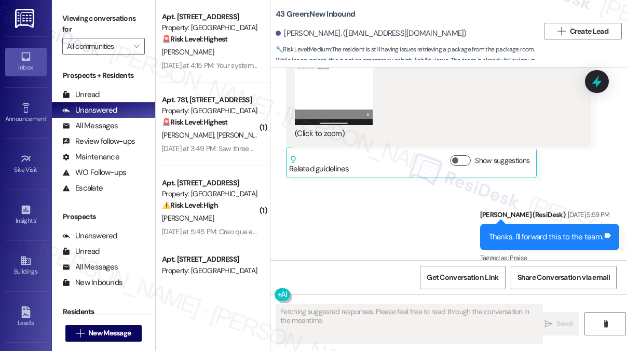  Describe the element at coordinates (110, 333) in the screenshot. I see `span: New Message` at that location.